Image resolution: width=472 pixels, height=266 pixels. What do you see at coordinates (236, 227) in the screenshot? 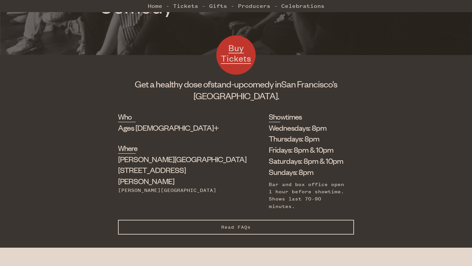
I see `span: Read FAQs` at bounding box center [236, 227].